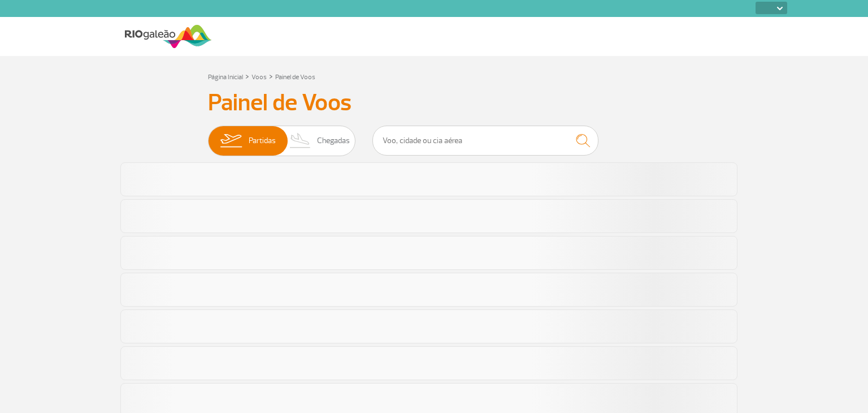 The width and height of the screenshot is (868, 413). Describe the element at coordinates (295, 77) in the screenshot. I see `a: Painel de Voos` at that location.